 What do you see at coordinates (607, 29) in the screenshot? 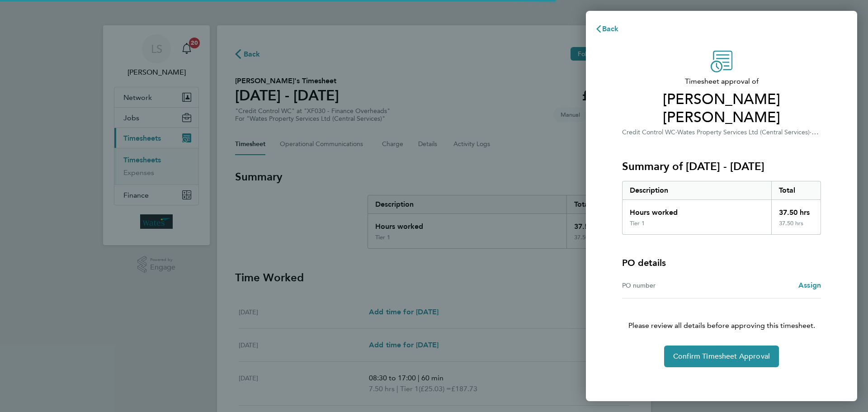
I see `button: Back` at bounding box center [607, 29].